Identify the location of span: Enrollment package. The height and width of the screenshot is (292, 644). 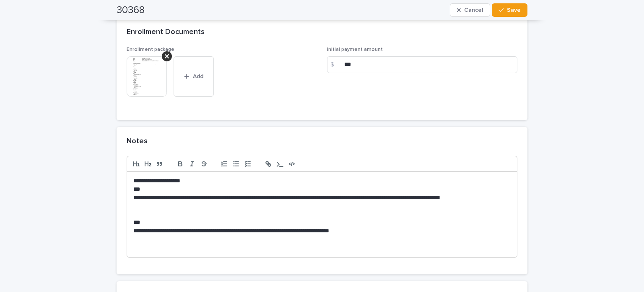
(150, 49).